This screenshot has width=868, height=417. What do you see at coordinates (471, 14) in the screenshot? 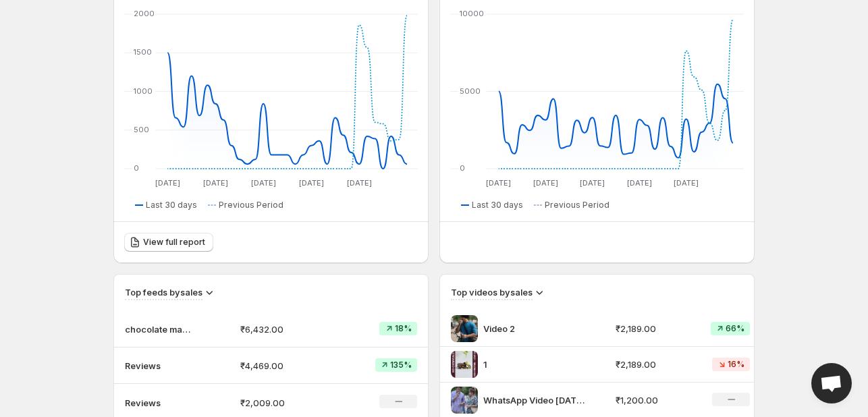
I see `text: 10000` at bounding box center [471, 14].